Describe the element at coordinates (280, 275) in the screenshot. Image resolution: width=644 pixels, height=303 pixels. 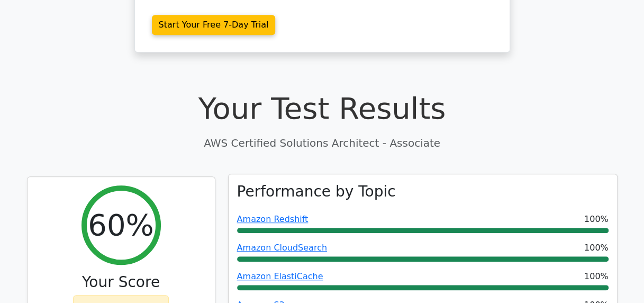
I see `a: Amazon ElastiCache` at that location.